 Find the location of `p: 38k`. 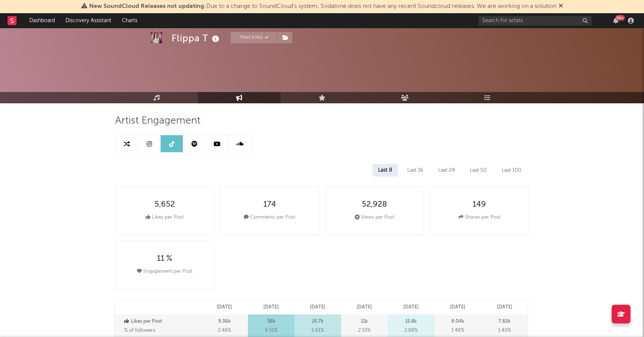

p: 38k is located at coordinates (271, 322).